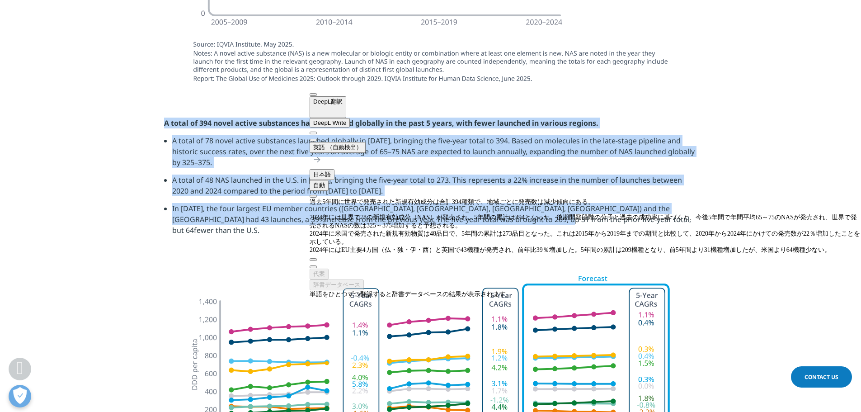  I want to click on span: Contact Us, so click(822, 377).